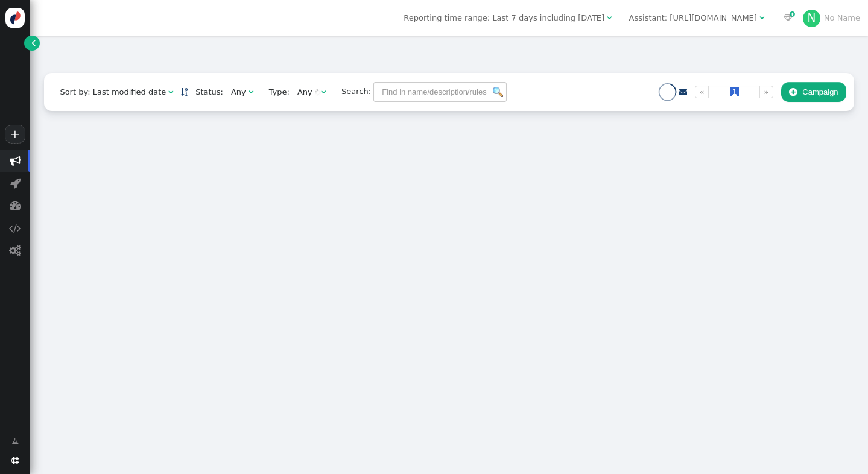 This screenshot has width=868, height=474. I want to click on div: Sort by: Last modified date, so click(113, 92).